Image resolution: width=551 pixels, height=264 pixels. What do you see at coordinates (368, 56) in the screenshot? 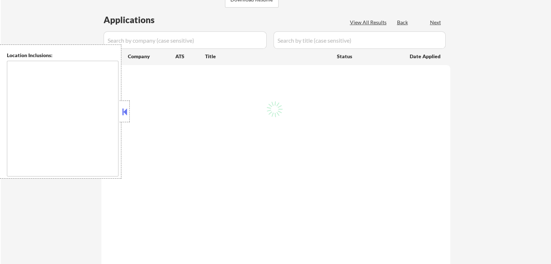
I see `div: Status` at bounding box center [368, 56].